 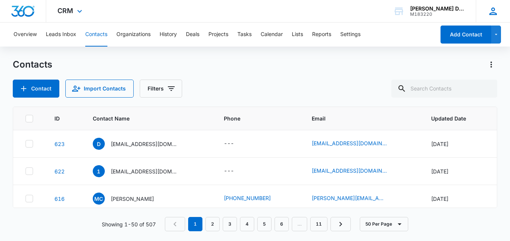 I want to click on a: Navigate to contact details page for 19ejones19@gmail.Com, so click(x=59, y=171).